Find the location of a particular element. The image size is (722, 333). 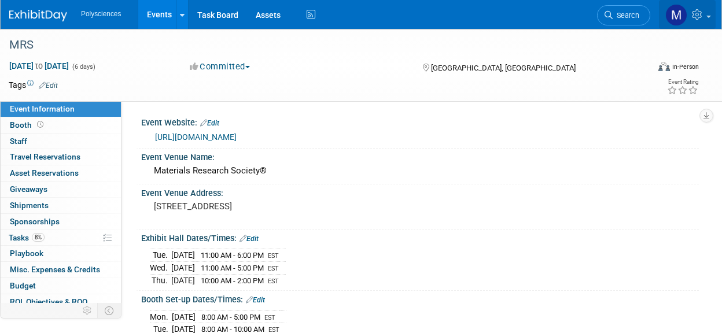

div: In-Person is located at coordinates (685, 67).